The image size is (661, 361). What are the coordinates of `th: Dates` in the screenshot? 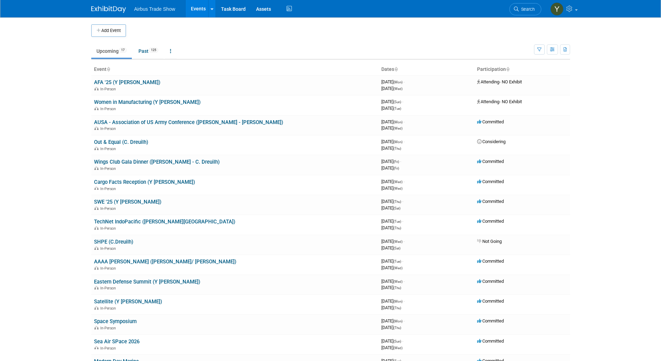 It's located at (427, 69).